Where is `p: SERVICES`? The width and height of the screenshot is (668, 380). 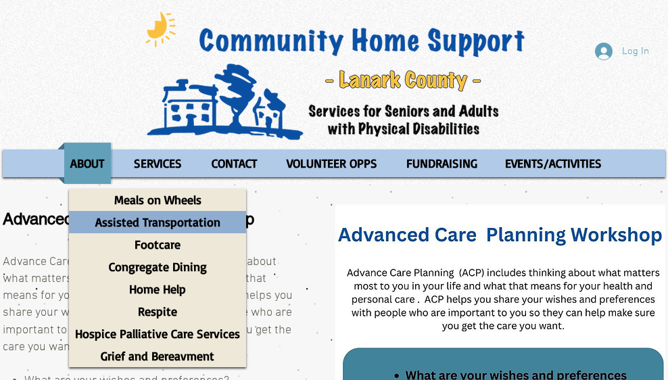 p: SERVICES is located at coordinates (158, 163).